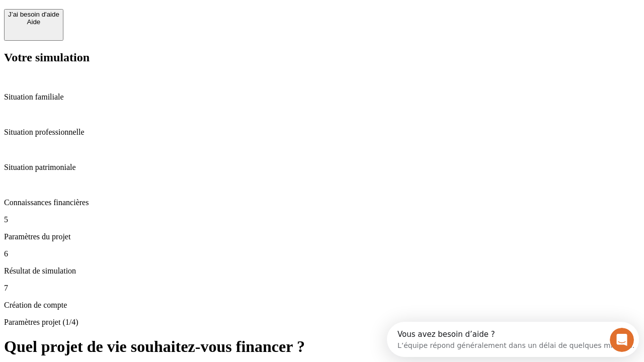  I want to click on p: Résultat de simulation, so click(322, 271).